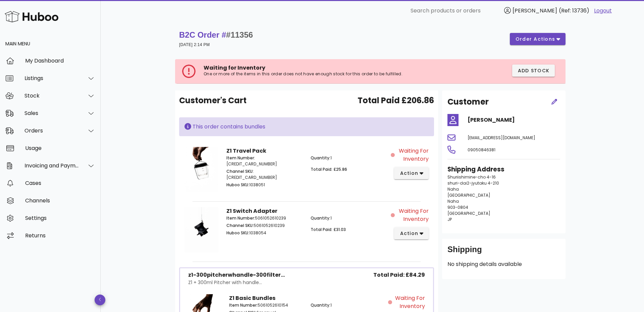 This screenshot has height=312, width=644. Describe the element at coordinates (504, 252) in the screenshot. I see `div: Shipping` at that location.